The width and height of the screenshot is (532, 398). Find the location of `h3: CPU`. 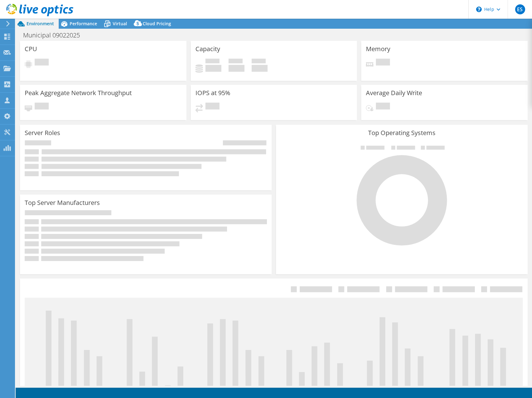

h3: CPU is located at coordinates (31, 49).